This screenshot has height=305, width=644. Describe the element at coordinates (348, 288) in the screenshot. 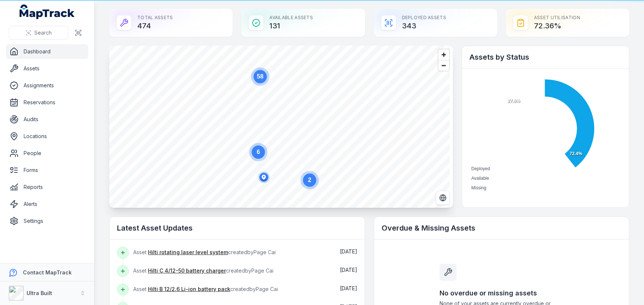

I see `time: 19/08/2025, 3:33:09 pm` at that location.